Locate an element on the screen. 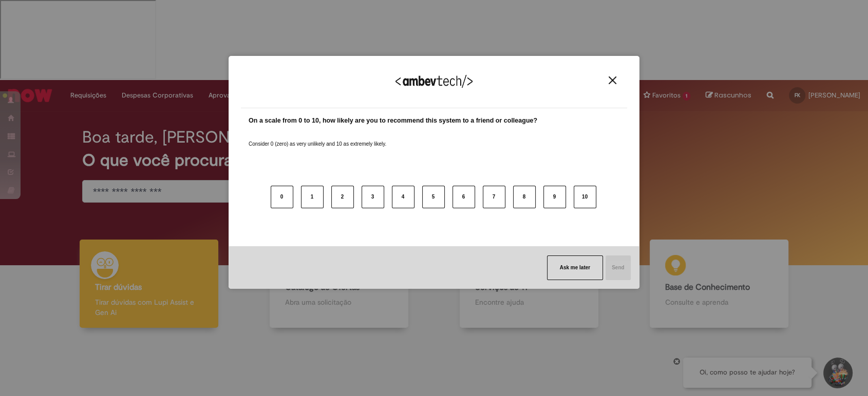  button: Close is located at coordinates (612, 80).